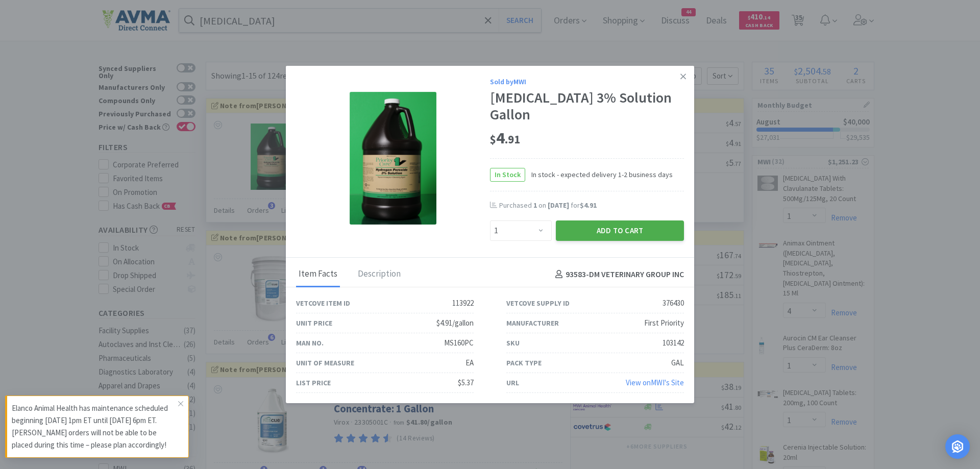 The width and height of the screenshot is (980, 469). Describe the element at coordinates (323, 303) in the screenshot. I see `div: Vetcove Item ID` at that location.